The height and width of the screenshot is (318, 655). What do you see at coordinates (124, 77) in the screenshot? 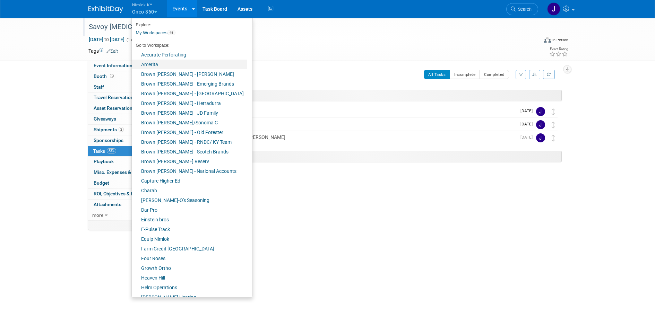
I see `a: Booth` at bounding box center [124, 77].